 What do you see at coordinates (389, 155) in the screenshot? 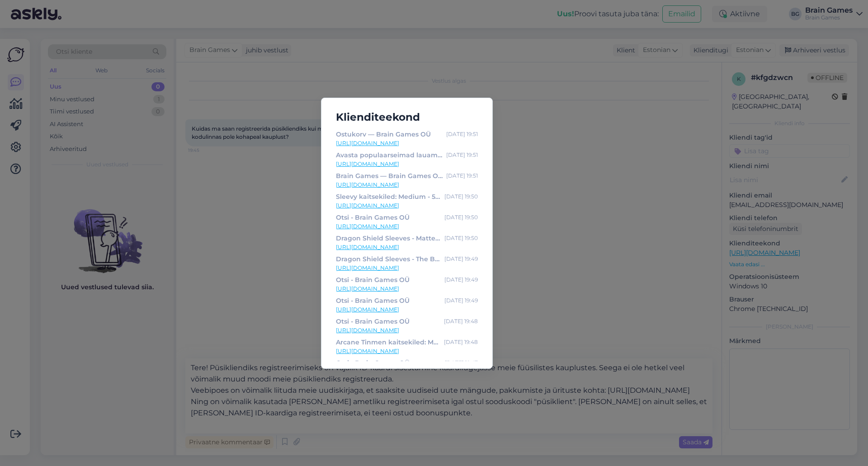
I see `div: Avasta populaarseimad lauamängud — Brain Games OÜ` at bounding box center [389, 155].